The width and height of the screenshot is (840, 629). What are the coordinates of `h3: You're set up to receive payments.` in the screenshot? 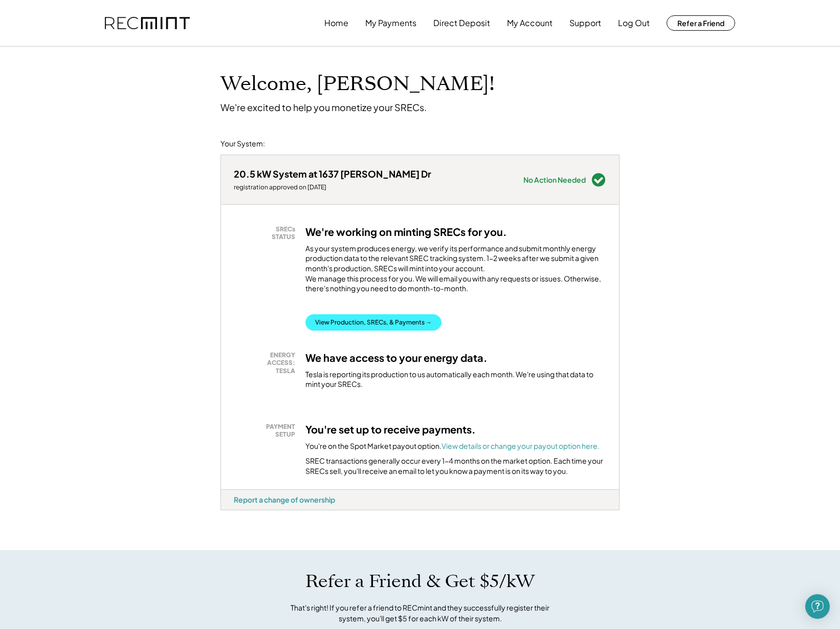 It's located at (391, 430).